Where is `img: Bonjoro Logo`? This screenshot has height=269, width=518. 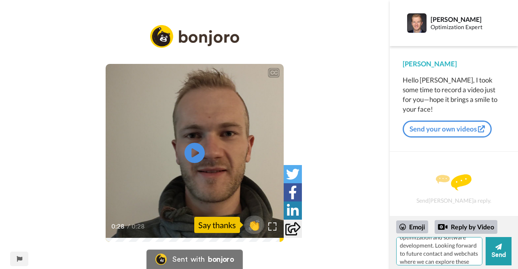
img: Bonjoro Logo is located at coordinates (161, 259).